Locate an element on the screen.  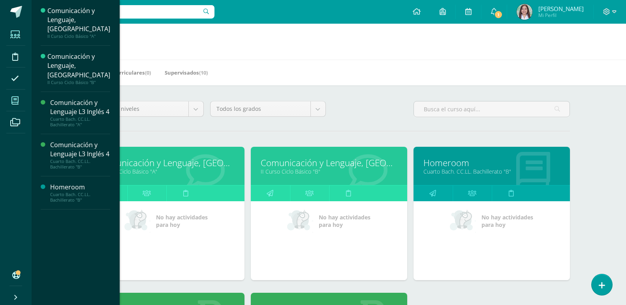
span: (10) is located at coordinates (203, 73).